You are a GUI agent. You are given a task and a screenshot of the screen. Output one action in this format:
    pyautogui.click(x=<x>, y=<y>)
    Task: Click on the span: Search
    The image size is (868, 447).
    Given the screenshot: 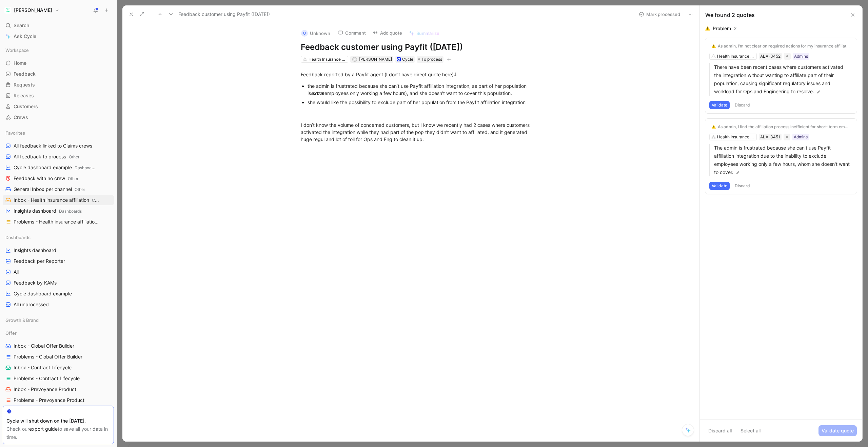 What is the action you would take?
    pyautogui.click(x=21, y=25)
    